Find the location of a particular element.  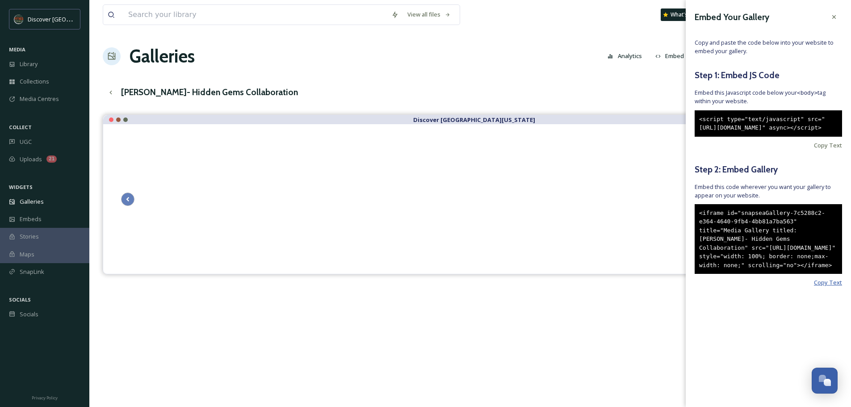

button: Embed is located at coordinates (669, 56).